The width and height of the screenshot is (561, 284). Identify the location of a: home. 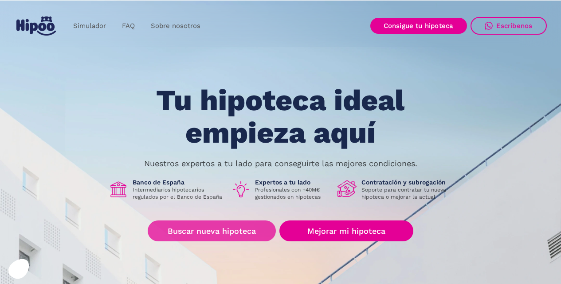
(36, 26).